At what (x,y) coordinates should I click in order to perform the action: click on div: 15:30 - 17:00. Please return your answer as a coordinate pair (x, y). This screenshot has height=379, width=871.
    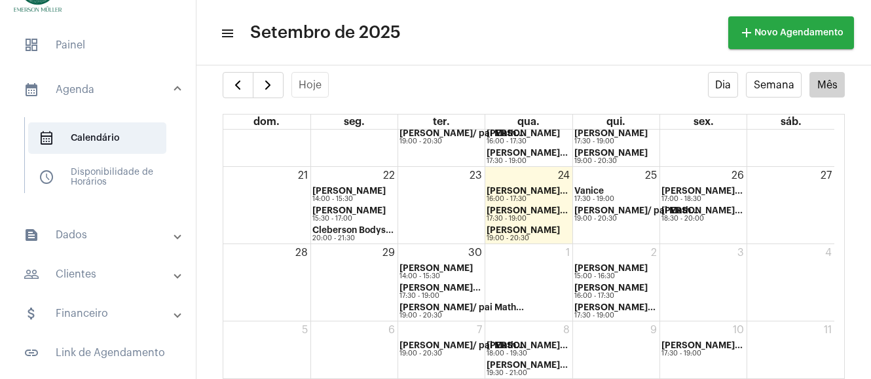
    Looking at the image, I should click on (349, 219).